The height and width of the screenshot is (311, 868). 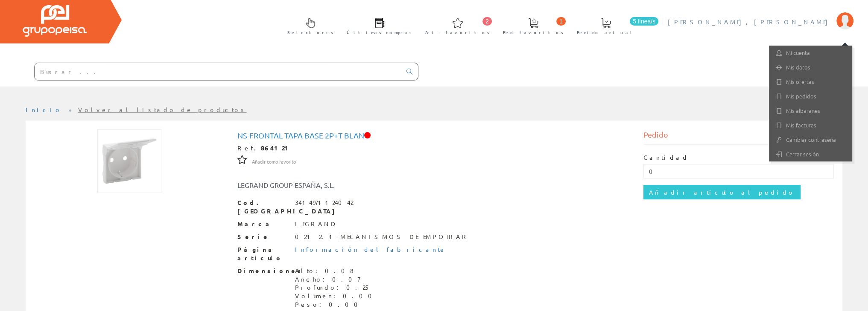 I want to click on div: Peso: 0.00, so click(x=336, y=305).